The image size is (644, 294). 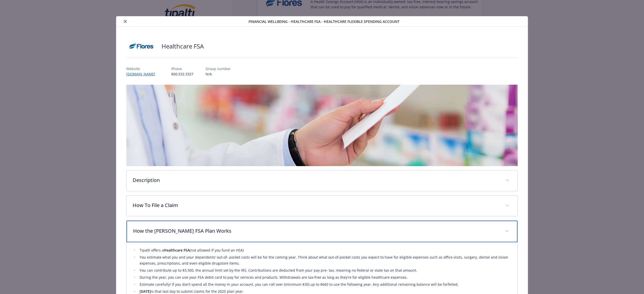 I want to click on img: banner, so click(x=322, y=126).